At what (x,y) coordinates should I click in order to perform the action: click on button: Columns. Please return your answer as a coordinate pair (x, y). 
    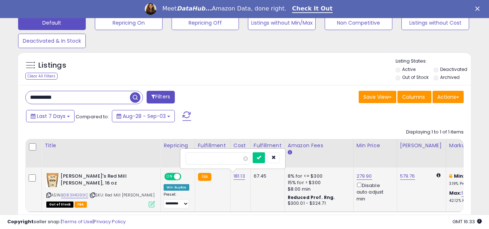
    Looking at the image, I should click on (414, 97).